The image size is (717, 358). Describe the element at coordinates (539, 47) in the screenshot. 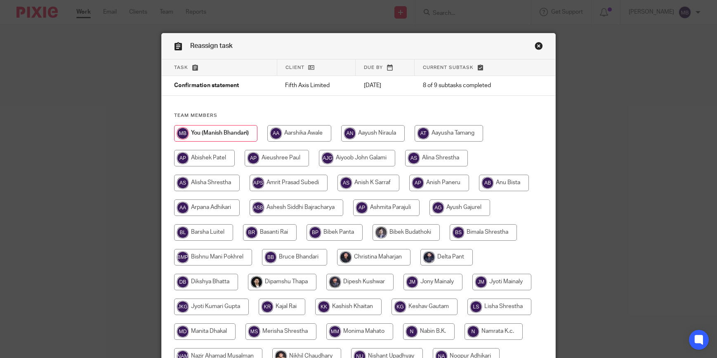

I see `a: Close this dialog window` at that location.